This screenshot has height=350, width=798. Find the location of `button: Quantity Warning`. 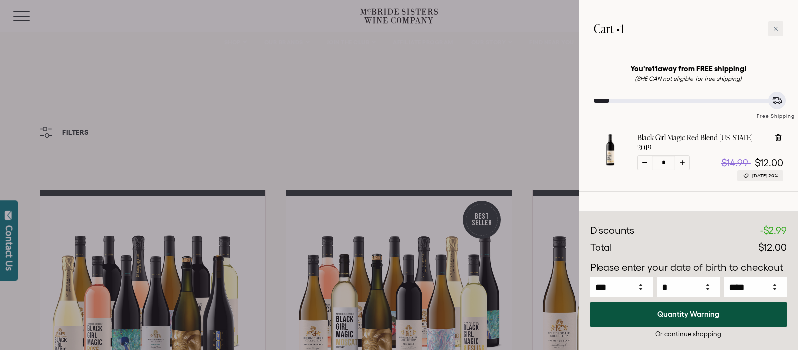

button: Quantity Warning is located at coordinates (689, 314).